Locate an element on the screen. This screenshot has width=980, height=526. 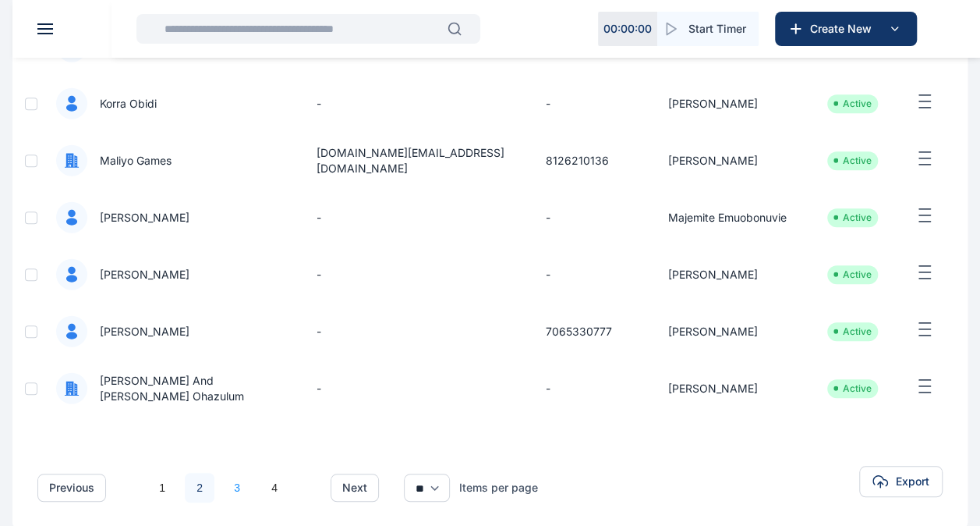
a: 2 is located at coordinates (200, 488).